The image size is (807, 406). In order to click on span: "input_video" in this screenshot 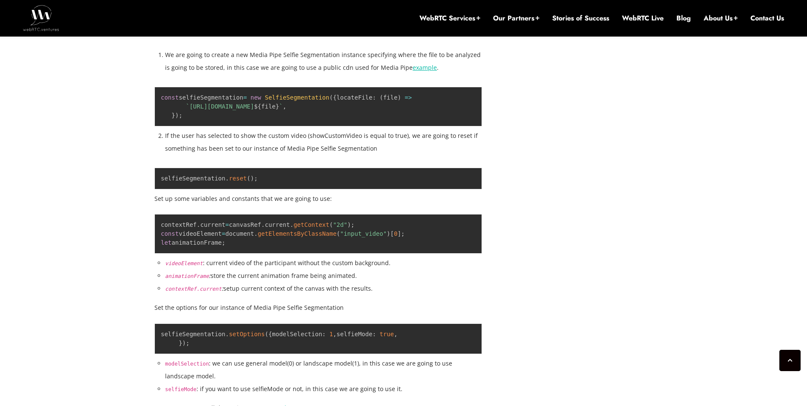, I will do `click(364, 234)`.